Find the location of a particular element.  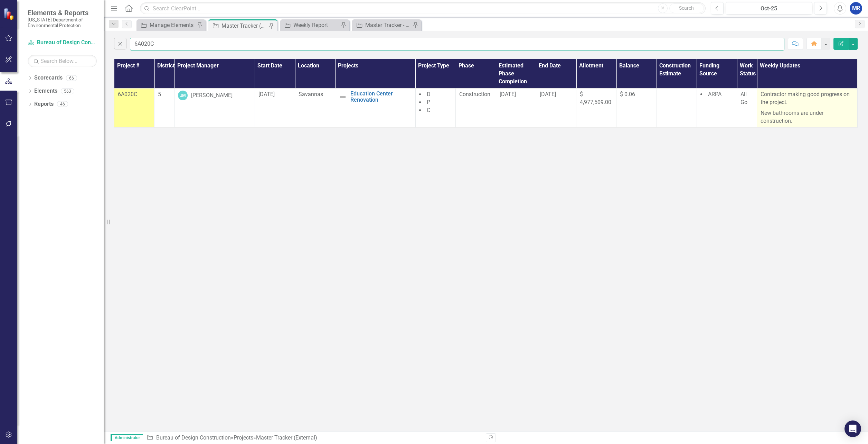

div: JM is located at coordinates (183, 96).